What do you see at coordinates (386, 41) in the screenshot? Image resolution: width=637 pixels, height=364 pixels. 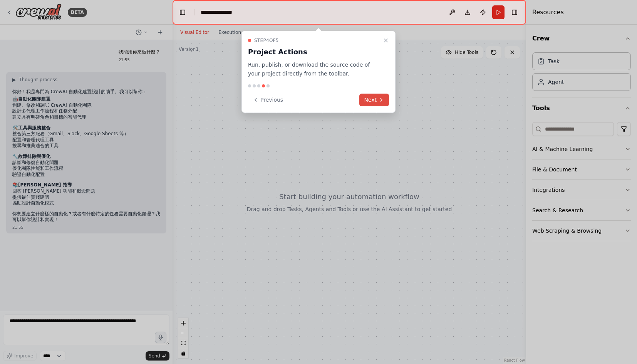 I see `button: Close walkthrough` at bounding box center [386, 41].